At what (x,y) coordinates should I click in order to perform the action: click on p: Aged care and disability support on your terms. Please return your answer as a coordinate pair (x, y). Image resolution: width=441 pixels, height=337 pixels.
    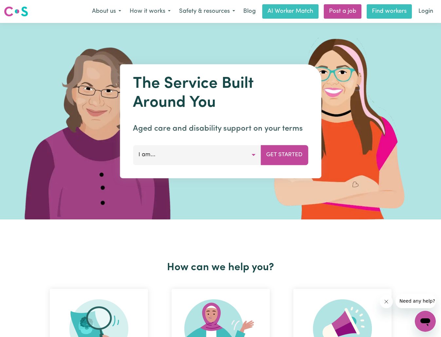
    Looking at the image, I should click on (221, 129).